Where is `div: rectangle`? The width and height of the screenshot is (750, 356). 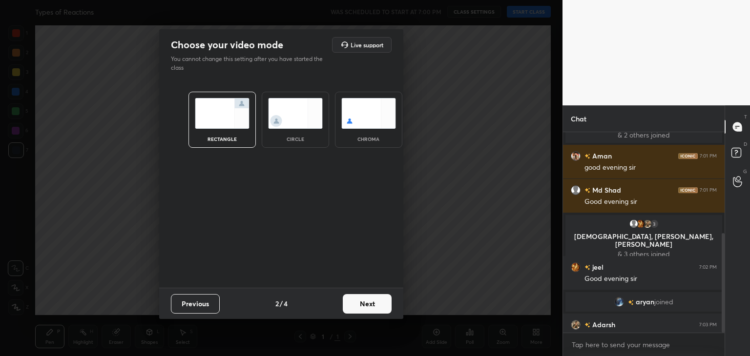 div: rectangle is located at coordinates (222, 139).